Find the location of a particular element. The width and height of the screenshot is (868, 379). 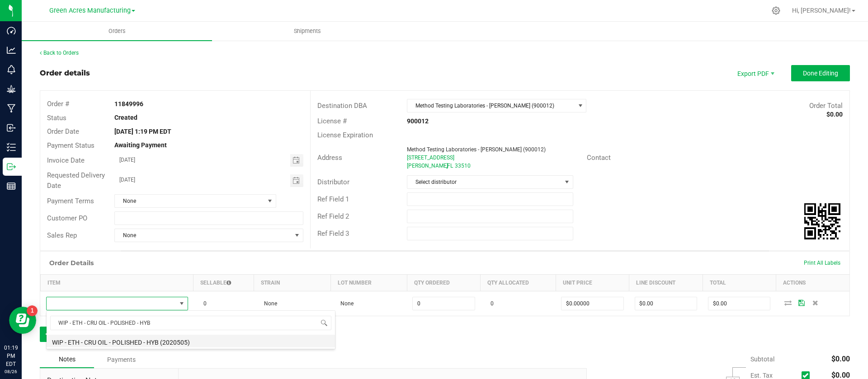

a: Shipments is located at coordinates (307, 31).